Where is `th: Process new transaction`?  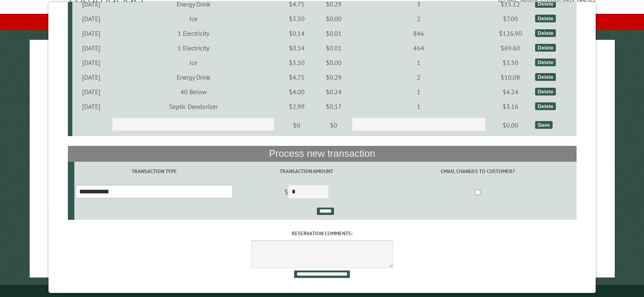
th: Process new transaction is located at coordinates (322, 154).